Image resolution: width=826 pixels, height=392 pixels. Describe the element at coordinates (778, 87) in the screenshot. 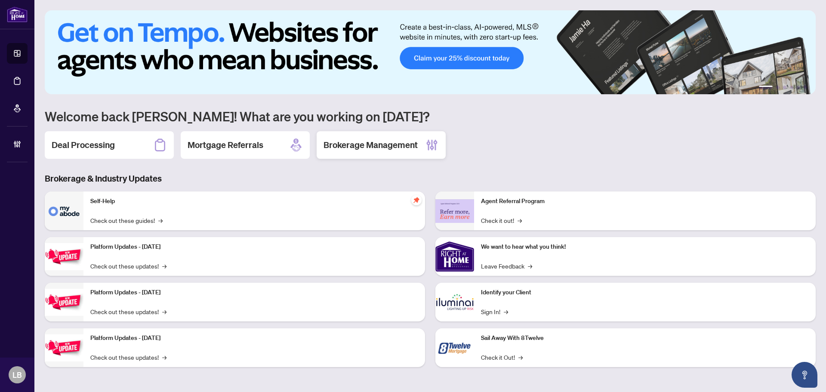

I see `button: 2` at that location.